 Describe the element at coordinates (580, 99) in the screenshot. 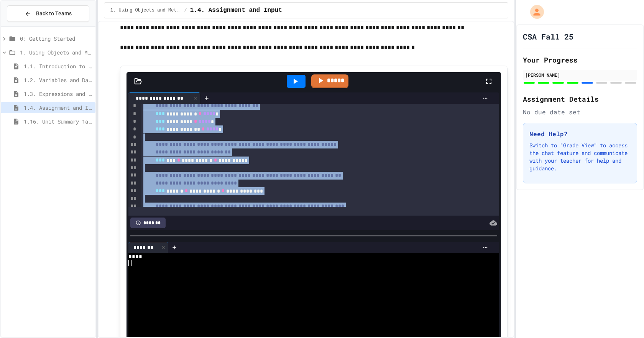

I see `h2: Assignment Details` at that location.